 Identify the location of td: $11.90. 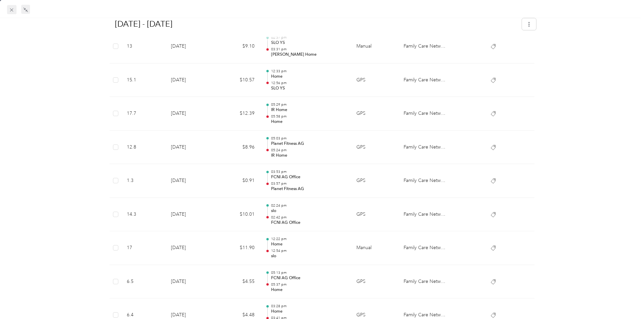
(238, 248).